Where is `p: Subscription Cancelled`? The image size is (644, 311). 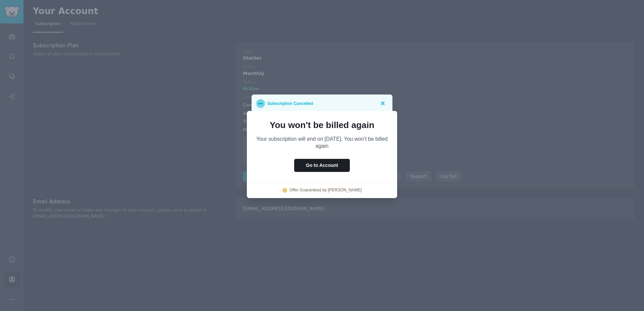 p: Subscription Cancelled is located at coordinates (290, 103).